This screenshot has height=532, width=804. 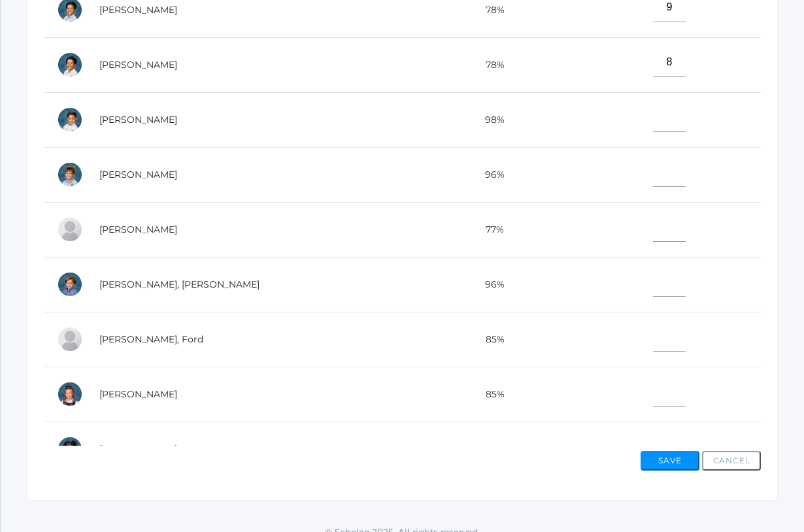 I want to click on div: Crue Harris, so click(x=70, y=449).